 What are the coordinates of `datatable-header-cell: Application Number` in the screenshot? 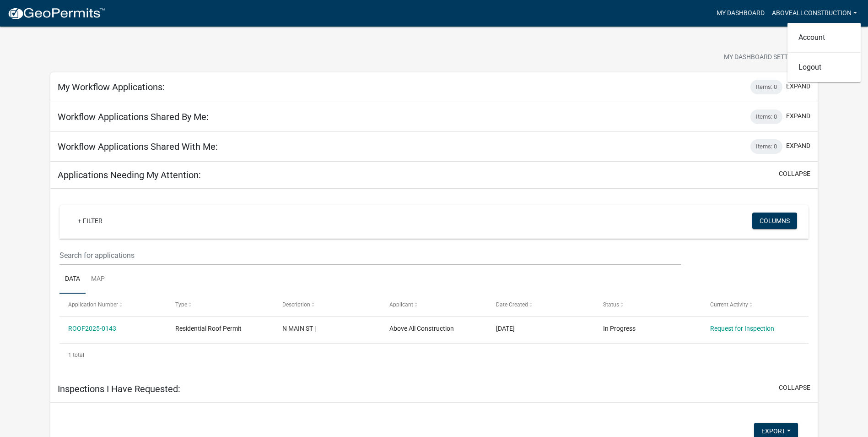 It's located at (113, 305).